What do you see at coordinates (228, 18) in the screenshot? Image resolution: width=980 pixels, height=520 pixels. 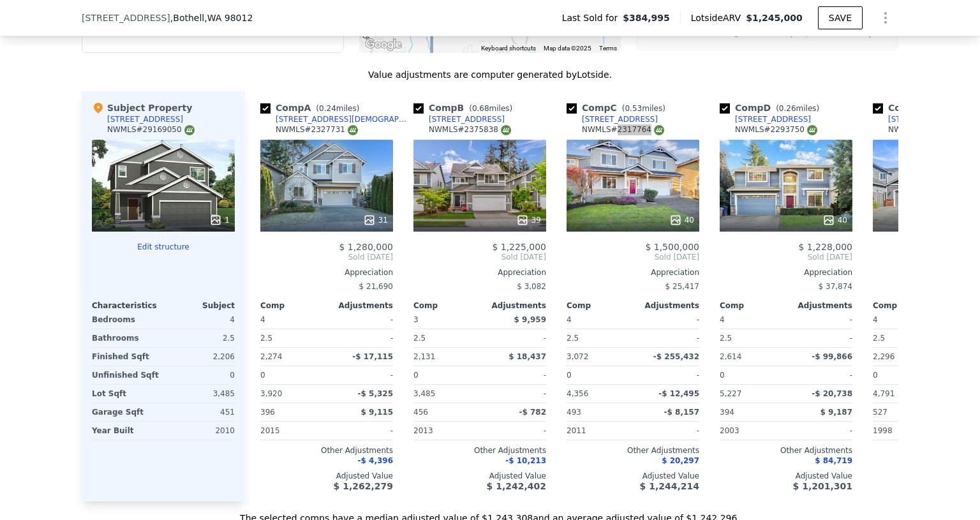 I see `span: , WA 98012` at bounding box center [228, 18].